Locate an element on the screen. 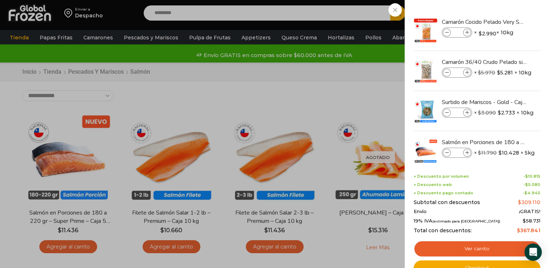 This screenshot has height=268, width=549. bdi: 2.990 is located at coordinates (487, 34).